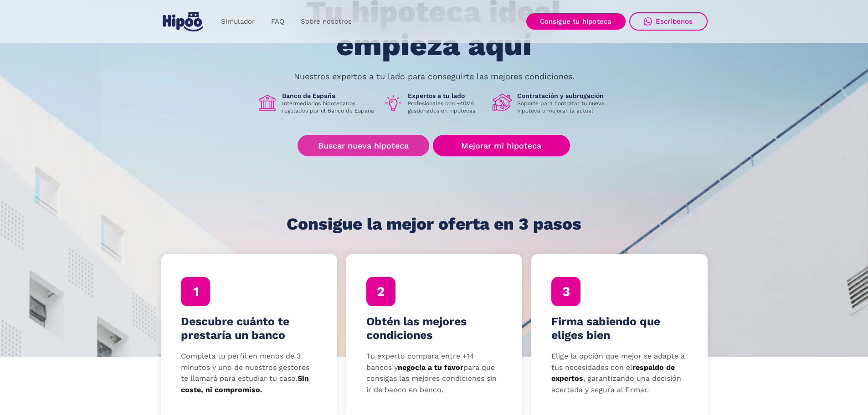 The width and height of the screenshot is (868, 415). What do you see at coordinates (434, 224) in the screenshot?
I see `h1: Consigue la mejor oferta en 3 pasos` at bounding box center [434, 224].